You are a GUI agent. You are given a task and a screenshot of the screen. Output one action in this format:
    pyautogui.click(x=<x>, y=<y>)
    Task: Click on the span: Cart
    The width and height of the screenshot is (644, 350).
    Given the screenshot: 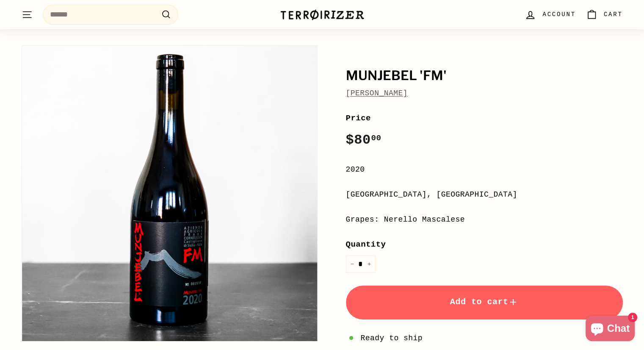 What is the action you would take?
    pyautogui.click(x=613, y=15)
    